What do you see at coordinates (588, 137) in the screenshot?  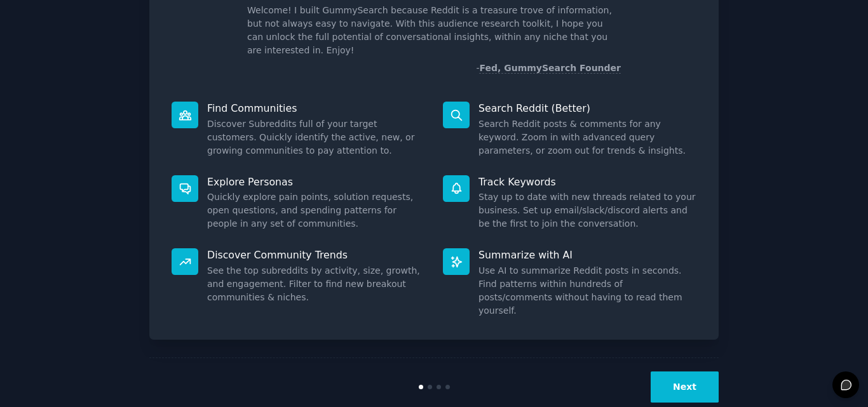 I see `dd: Search Reddit posts & comments for any keyword. Zoom in with advanced query parameters, or zoom o...` at bounding box center [588, 137].